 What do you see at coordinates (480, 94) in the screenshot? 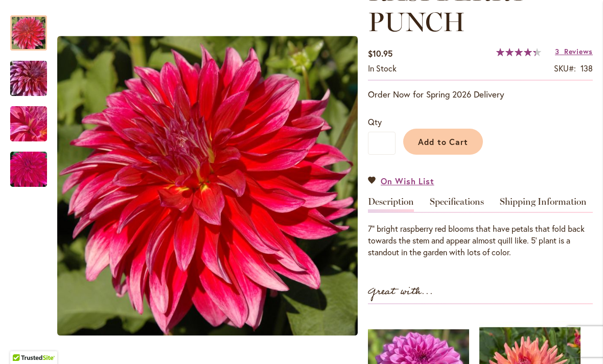
I see `p: Order Now for Spring 2026 Delivery` at bounding box center [480, 94].